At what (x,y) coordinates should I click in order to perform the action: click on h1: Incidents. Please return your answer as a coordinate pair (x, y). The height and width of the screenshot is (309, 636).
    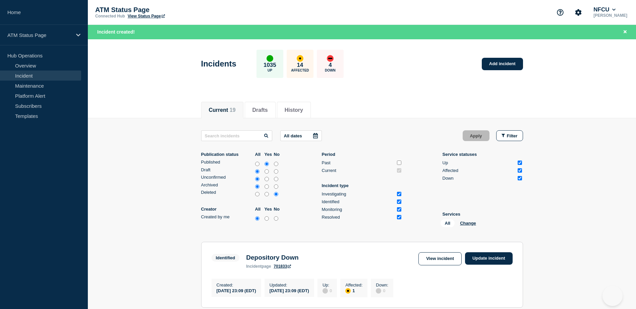
    Looking at the image, I should click on (219, 64).